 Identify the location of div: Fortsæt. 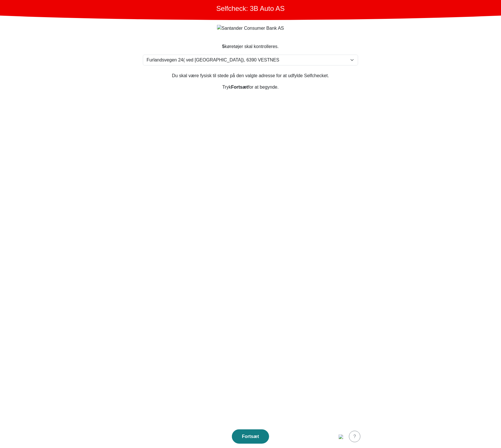
(250, 436).